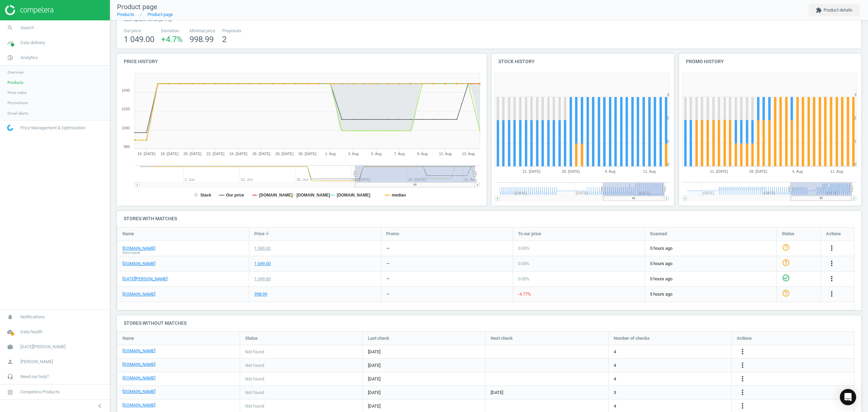  What do you see at coordinates (259, 234) in the screenshot?
I see `span: Price` at bounding box center [259, 234].